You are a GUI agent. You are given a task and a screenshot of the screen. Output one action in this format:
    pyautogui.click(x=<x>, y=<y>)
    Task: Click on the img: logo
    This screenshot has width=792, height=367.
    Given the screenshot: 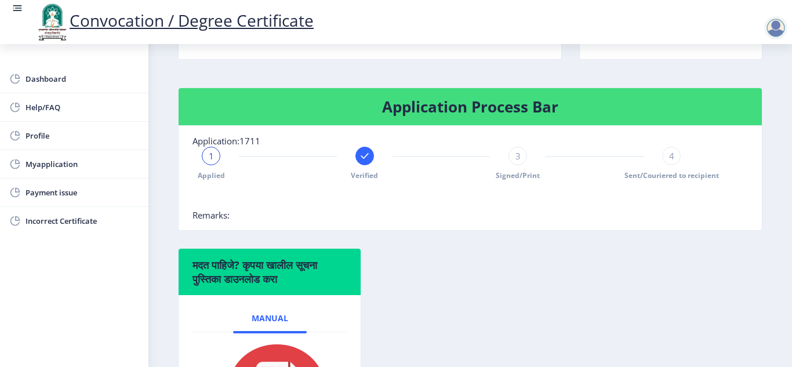 What is the action you would take?
    pyautogui.click(x=52, y=22)
    